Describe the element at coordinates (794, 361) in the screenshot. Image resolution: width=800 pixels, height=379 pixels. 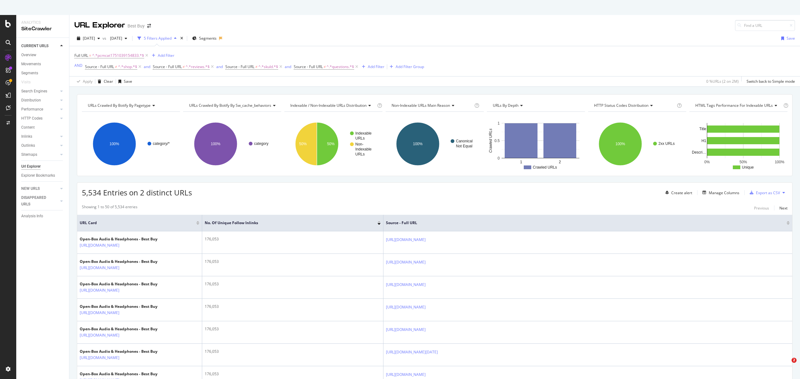
I see `span: 2` at that location.